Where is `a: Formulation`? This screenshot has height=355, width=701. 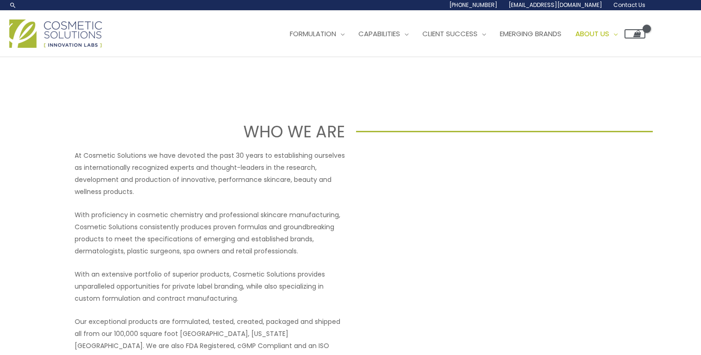
a: Formulation is located at coordinates (317, 34).